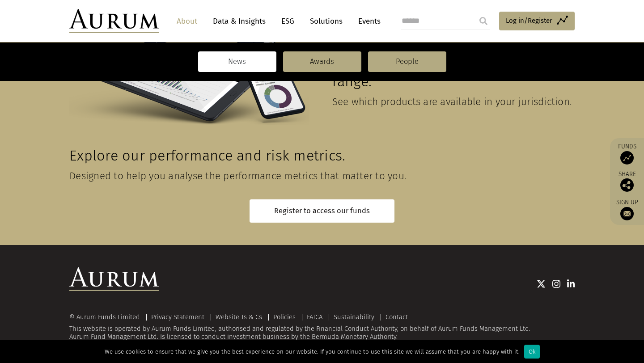 This screenshot has height=363, width=644. Describe the element at coordinates (114, 280) in the screenshot. I see `img: Aurum Logo` at that location.